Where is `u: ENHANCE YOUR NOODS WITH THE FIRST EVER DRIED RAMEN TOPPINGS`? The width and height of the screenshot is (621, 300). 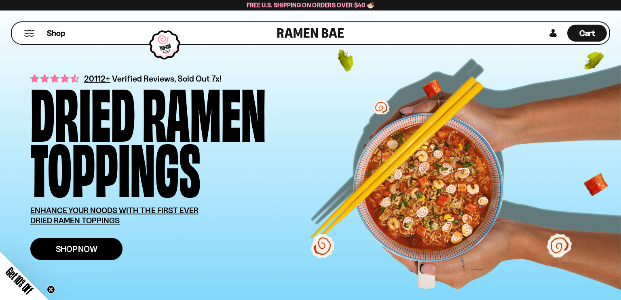
u: ENHANCE YOUR NOODS WITH THE FIRST EVER DRIED RAMEN TOPPINGS is located at coordinates (114, 216).